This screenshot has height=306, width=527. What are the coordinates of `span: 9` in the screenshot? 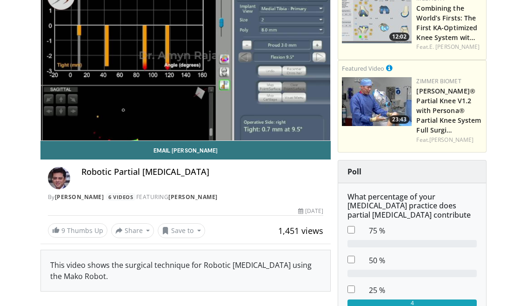 It's located at (63, 230).